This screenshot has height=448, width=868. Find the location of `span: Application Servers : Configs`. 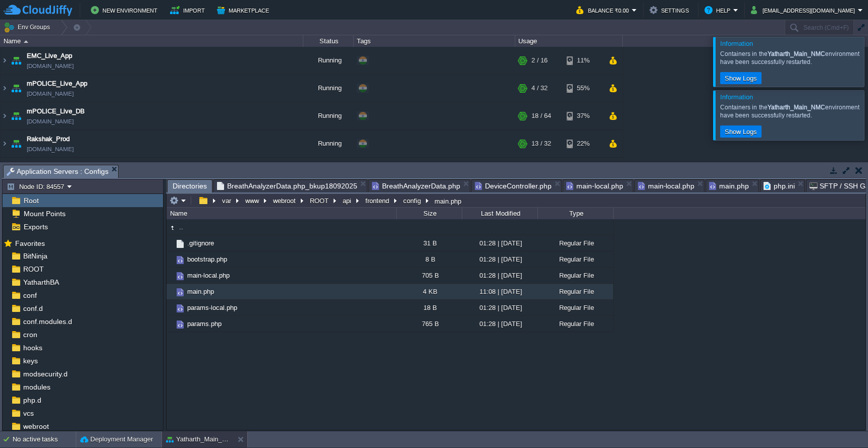

span: Application Servers : Configs is located at coordinates (58, 171).